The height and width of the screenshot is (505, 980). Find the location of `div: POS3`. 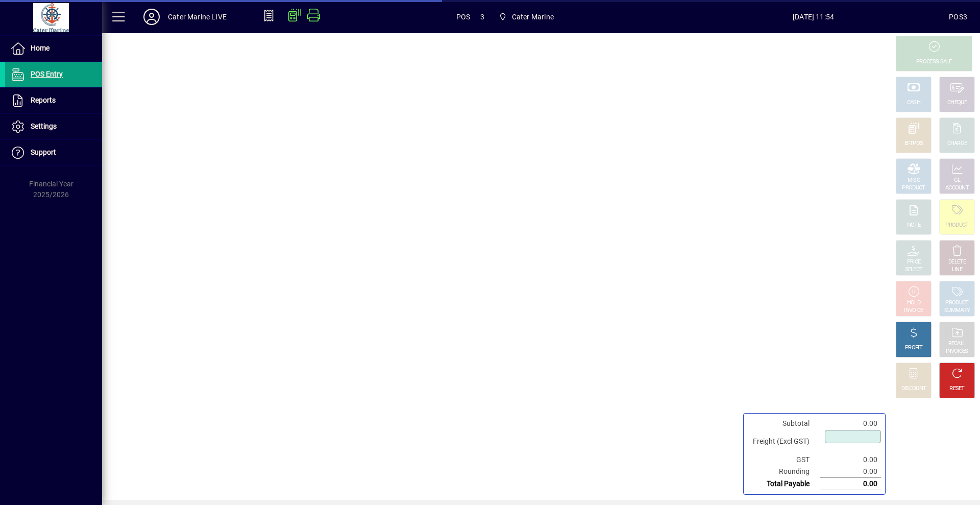

div: POS3 is located at coordinates (958, 17).